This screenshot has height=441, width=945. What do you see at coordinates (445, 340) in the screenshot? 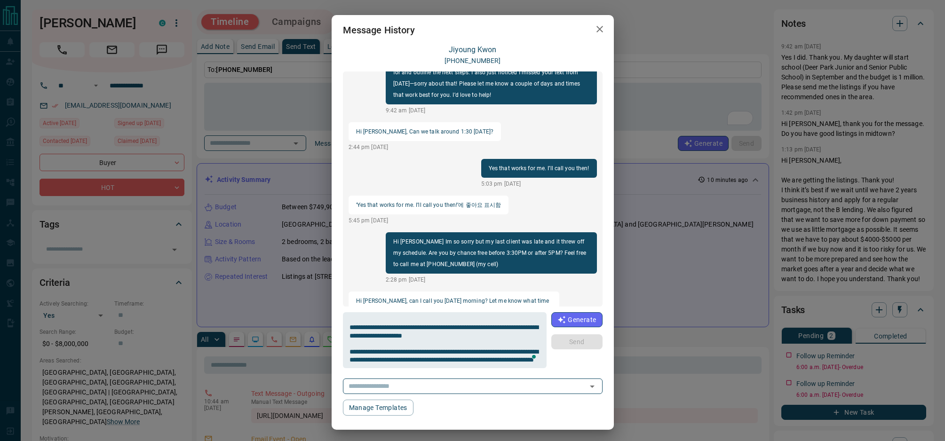
I see `textarea: To enrich screen reader interactions, please activate Accessibility in Grammarly extension settings` at bounding box center [445, 340].